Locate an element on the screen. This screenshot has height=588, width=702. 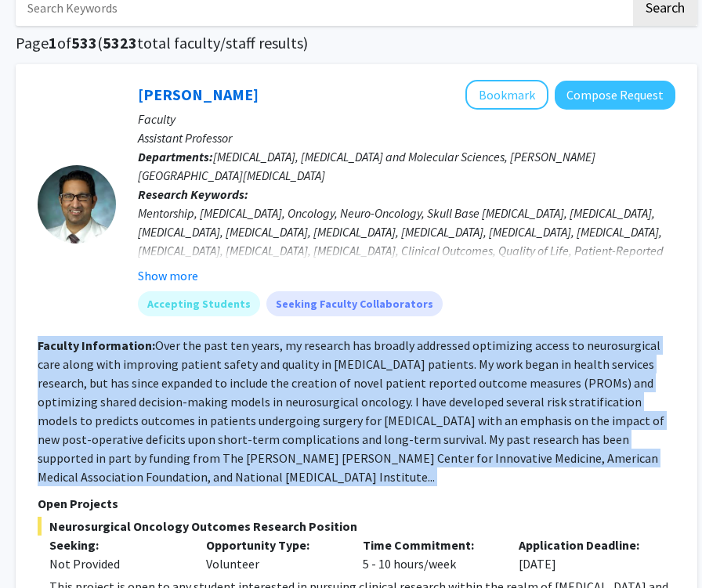
p: Assistant Professor is located at coordinates (407, 138).